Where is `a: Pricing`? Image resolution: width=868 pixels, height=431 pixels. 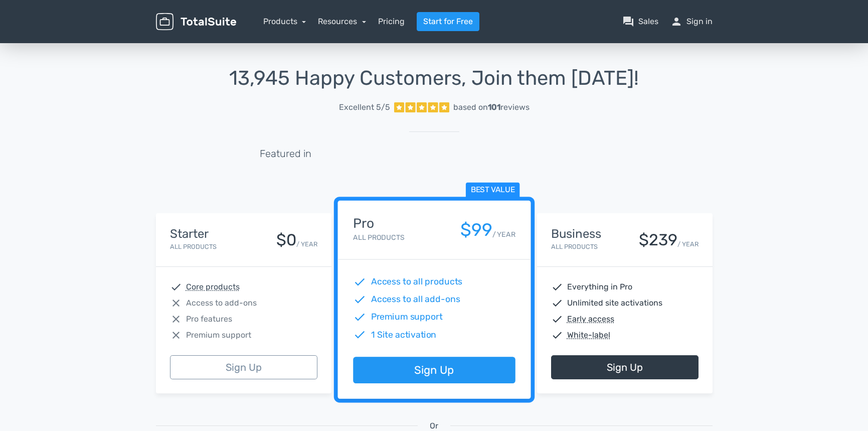 a: Pricing is located at coordinates (391, 22).